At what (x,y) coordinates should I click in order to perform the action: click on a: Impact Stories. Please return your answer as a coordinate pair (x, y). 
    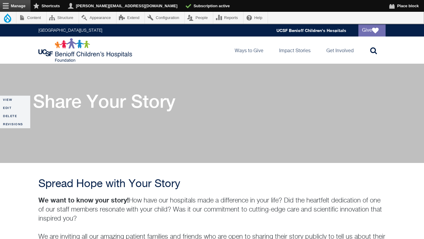
    Looking at the image, I should click on (295, 50).